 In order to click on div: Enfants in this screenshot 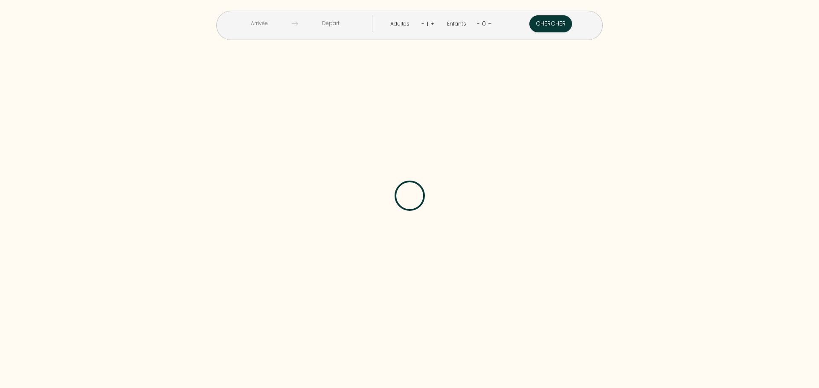, I will do `click(458, 24)`.